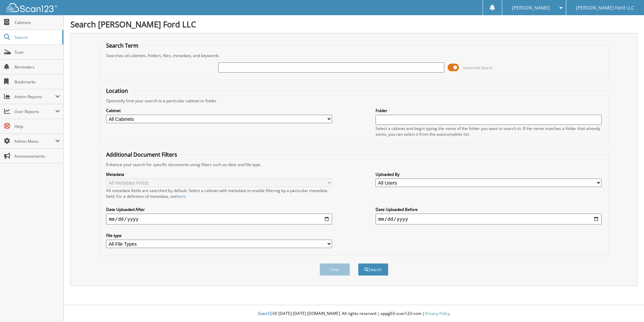  Describe the element at coordinates (373, 269) in the screenshot. I see `button: Search` at that location.